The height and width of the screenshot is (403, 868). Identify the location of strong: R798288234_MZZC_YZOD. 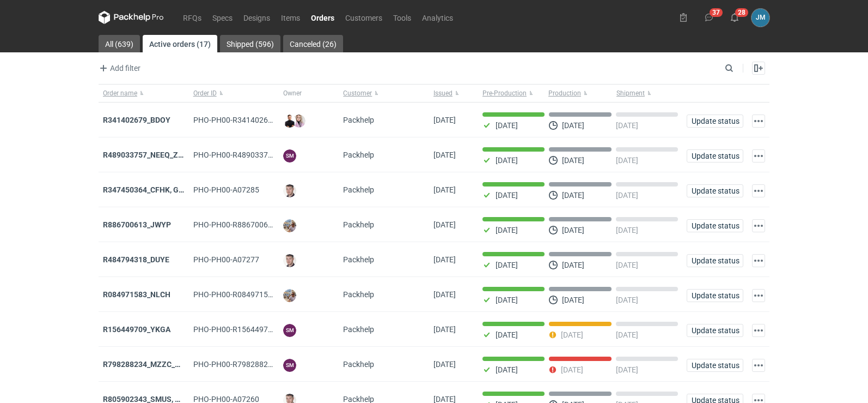
(149, 364).